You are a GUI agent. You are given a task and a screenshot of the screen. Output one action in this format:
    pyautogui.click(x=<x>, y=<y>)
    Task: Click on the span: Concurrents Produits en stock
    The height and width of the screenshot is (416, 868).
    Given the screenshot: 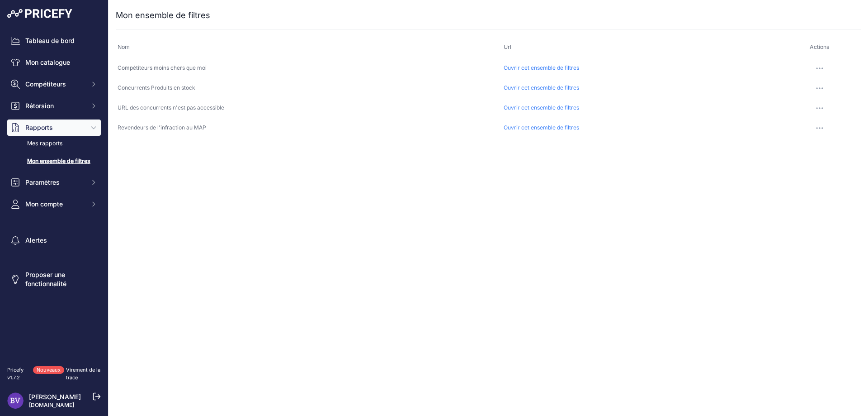 What is the action you would take?
    pyautogui.click(x=156, y=87)
    